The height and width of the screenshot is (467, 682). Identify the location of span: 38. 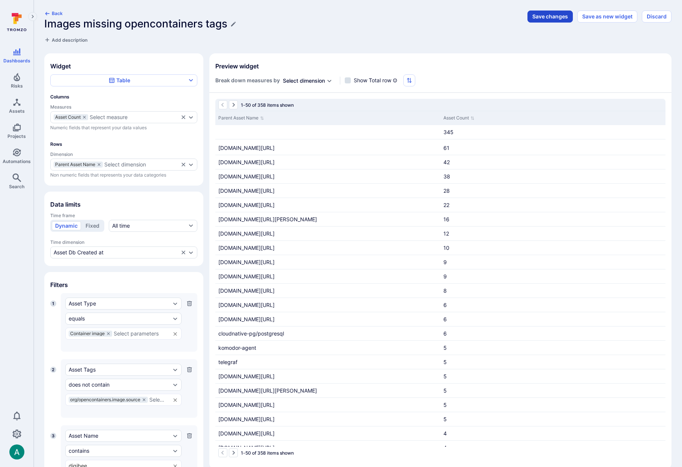
(447, 176).